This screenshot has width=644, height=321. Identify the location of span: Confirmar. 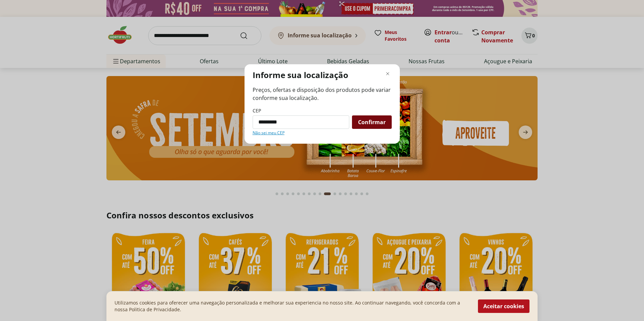
(372, 122).